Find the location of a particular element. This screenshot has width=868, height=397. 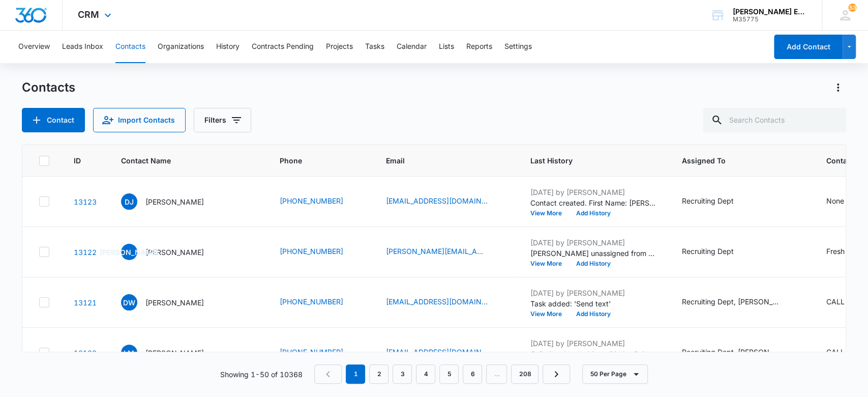

span: DJ is located at coordinates (130, 201).